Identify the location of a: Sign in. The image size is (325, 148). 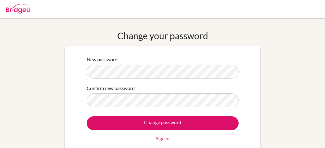
(162, 138).